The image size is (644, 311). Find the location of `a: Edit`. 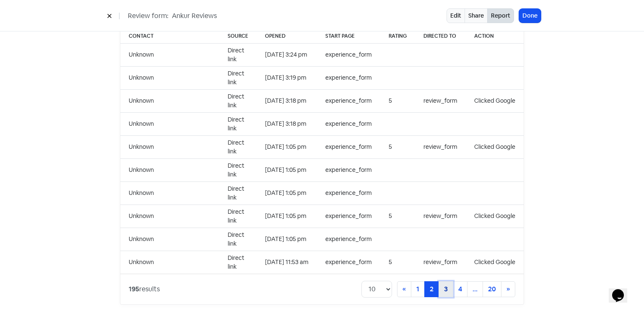

a: Edit is located at coordinates (456, 16).